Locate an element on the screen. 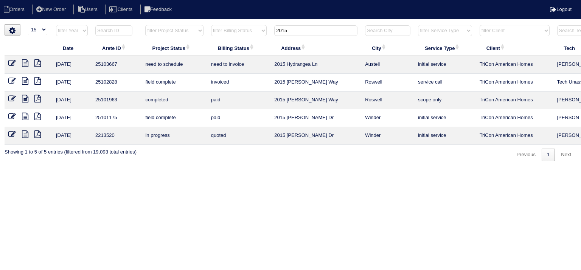 This screenshot has height=270, width=581. td: Austell is located at coordinates (388, 65).